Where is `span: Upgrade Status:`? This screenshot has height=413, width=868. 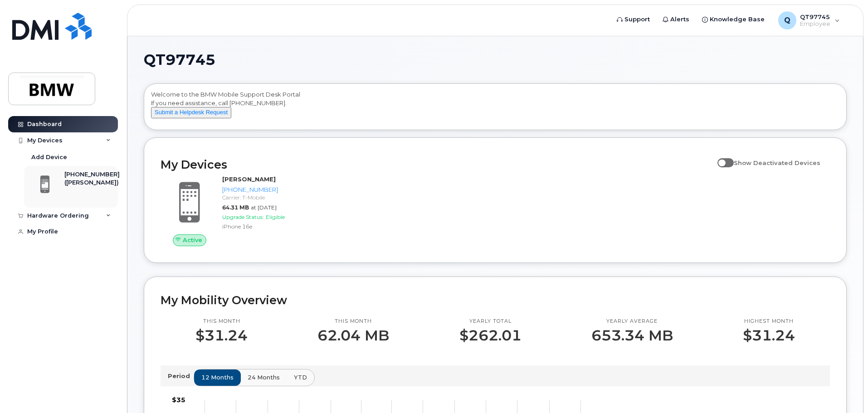 span: Upgrade Status: is located at coordinates (243, 217).